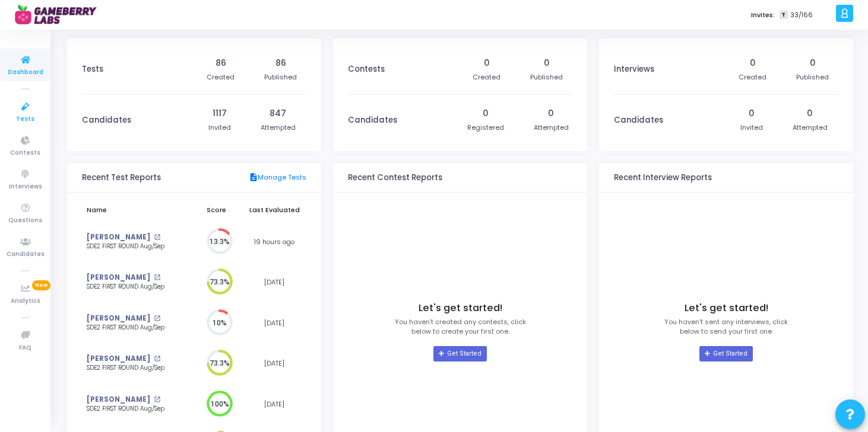 This screenshot has width=868, height=432. I want to click on div: Registered, so click(486, 128).